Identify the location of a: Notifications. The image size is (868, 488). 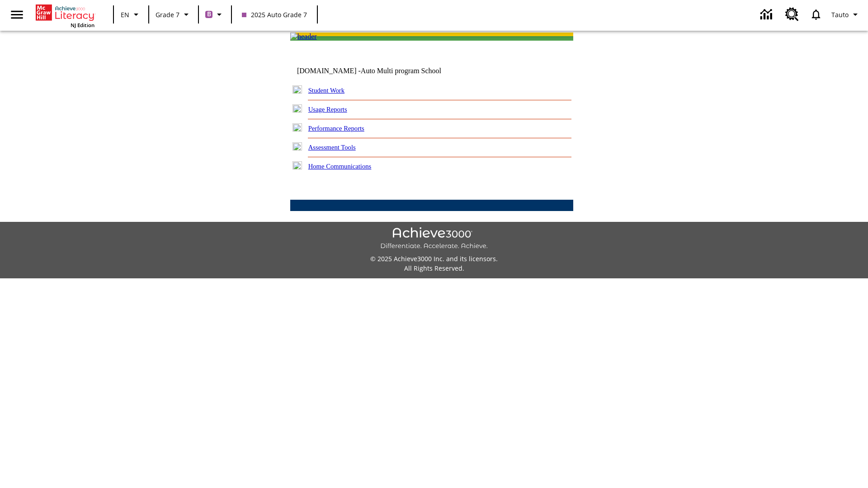
(817, 15).